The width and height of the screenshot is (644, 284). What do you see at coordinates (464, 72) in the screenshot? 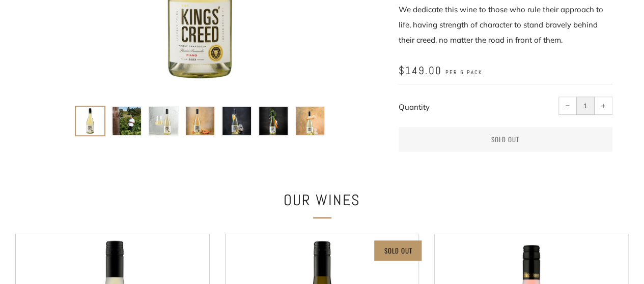
I see `span: per 6 pack` at bounding box center [464, 72].